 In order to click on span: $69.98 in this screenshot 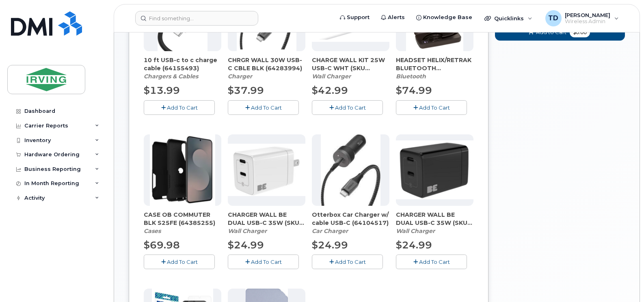, I will do `click(162, 245)`.